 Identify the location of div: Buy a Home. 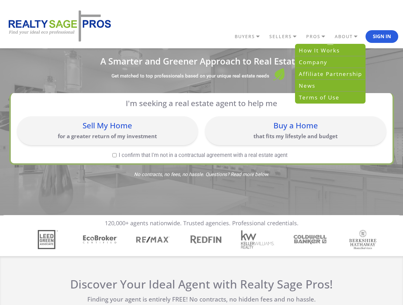
(296, 126).